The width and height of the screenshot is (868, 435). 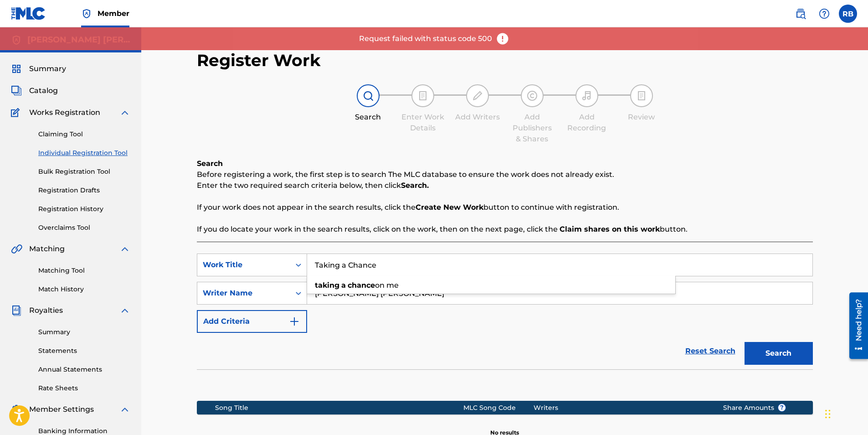 I want to click on img: 9d2ae6d4665cec9f34b9.svg, so click(x=294, y=321).